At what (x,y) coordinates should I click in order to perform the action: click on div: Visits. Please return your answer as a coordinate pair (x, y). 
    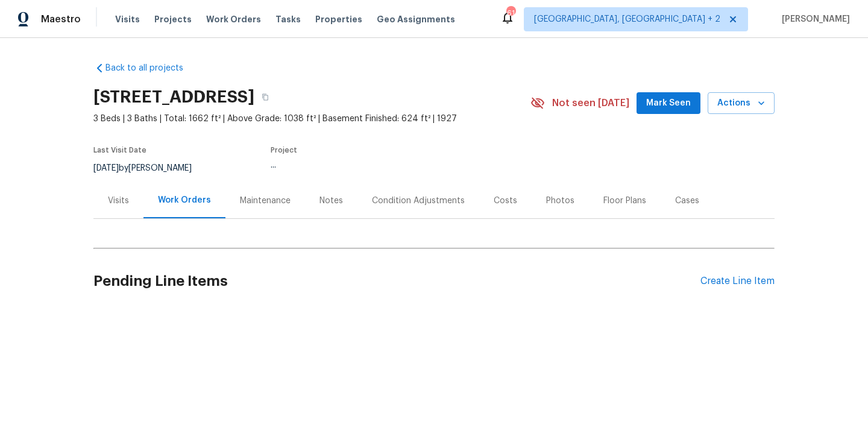
    Looking at the image, I should click on (118, 201).